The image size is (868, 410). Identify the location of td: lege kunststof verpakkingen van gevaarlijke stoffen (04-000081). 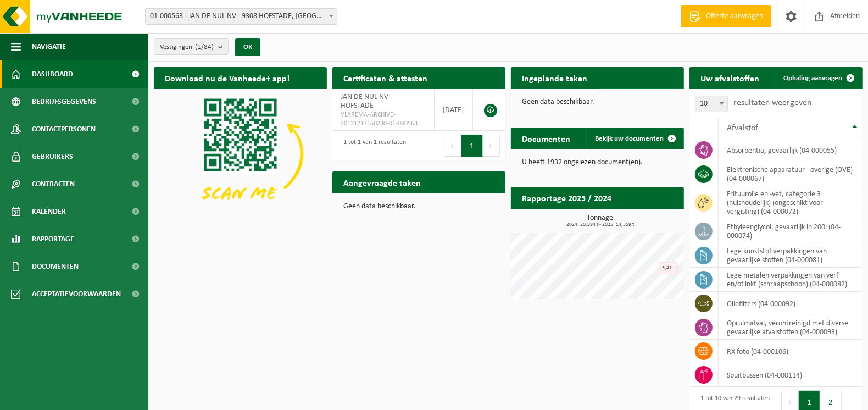
(791, 255).